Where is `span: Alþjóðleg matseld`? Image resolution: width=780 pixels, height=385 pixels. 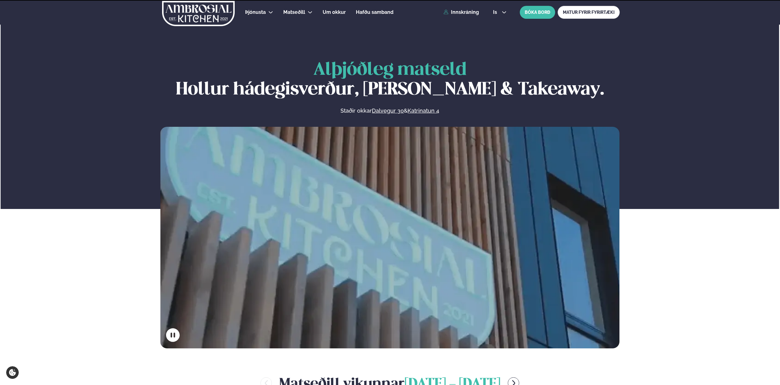 span: Alþjóðleg matseld is located at coordinates (390, 70).